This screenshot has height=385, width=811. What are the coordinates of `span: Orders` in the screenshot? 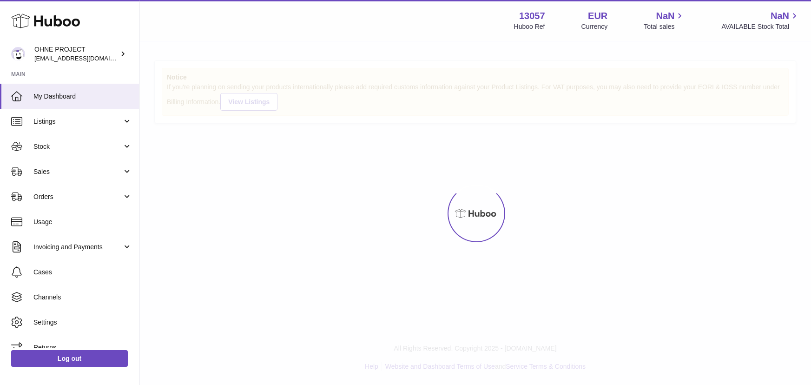 It's located at (78, 197).